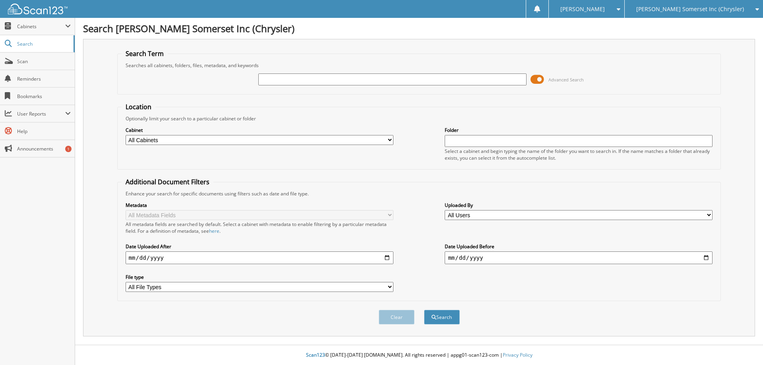 This screenshot has height=365, width=763. I want to click on button: Clear, so click(397, 317).